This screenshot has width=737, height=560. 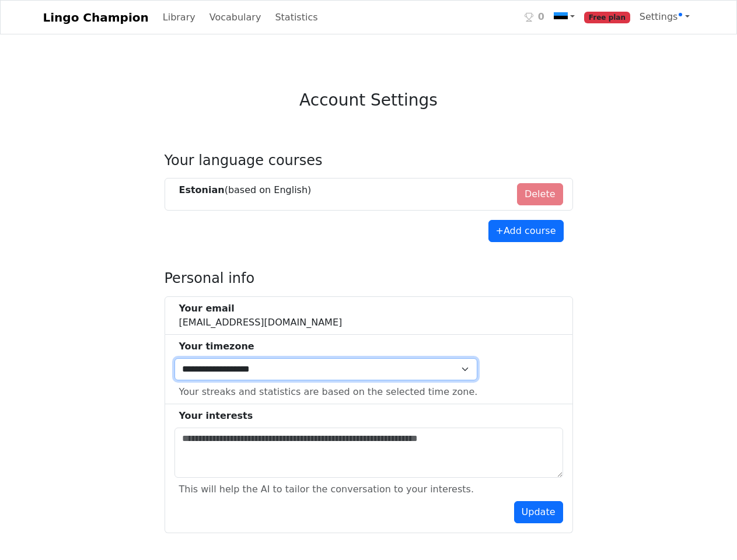 I want to click on button: Update, so click(x=538, y=512).